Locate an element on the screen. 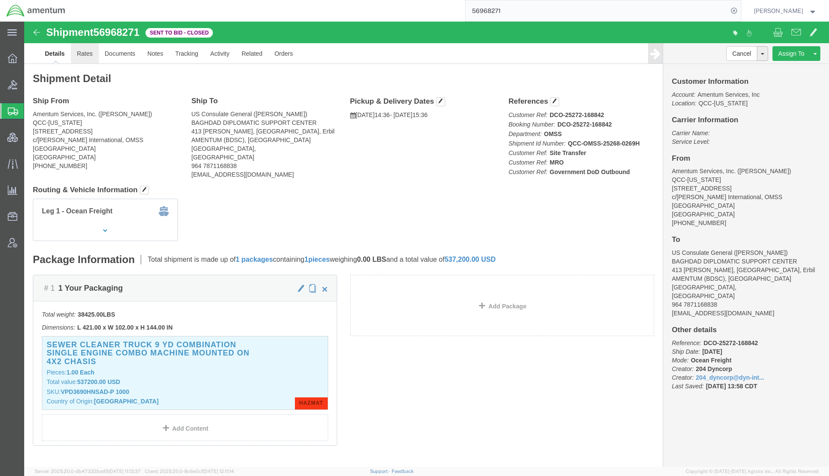 Image resolution: width=829 pixels, height=476 pixels. span: Jason Champagne is located at coordinates (779, 11).